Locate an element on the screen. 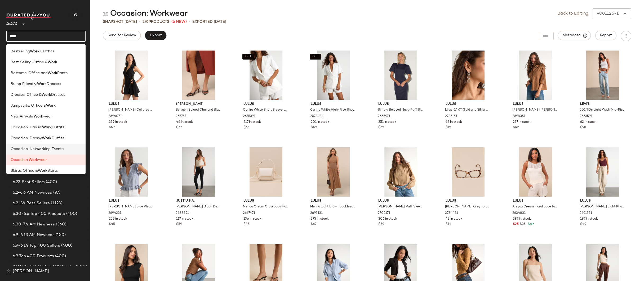 The height and width of the screenshot is (281, 644). button: SET is located at coordinates (315, 57).